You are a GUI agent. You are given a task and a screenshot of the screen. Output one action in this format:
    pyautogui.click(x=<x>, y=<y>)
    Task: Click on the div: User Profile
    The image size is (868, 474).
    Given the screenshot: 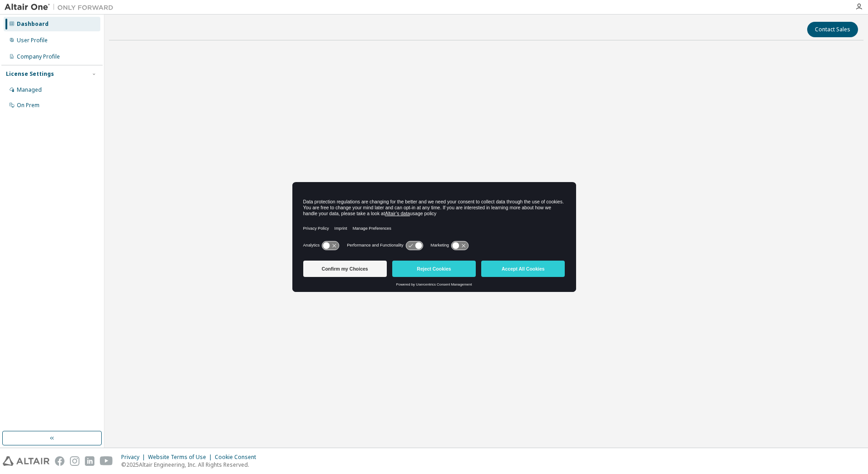 What is the action you would take?
    pyautogui.click(x=32, y=40)
    